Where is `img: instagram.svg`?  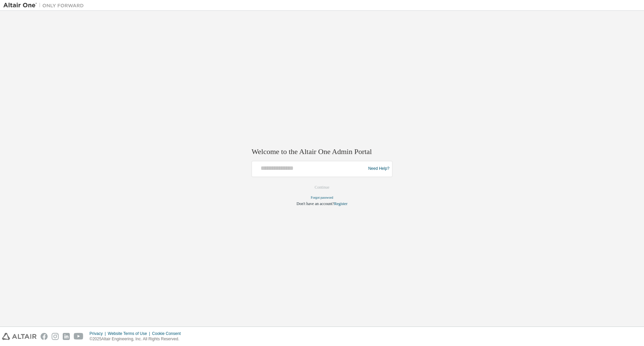
img: instagram.svg is located at coordinates (55, 336).